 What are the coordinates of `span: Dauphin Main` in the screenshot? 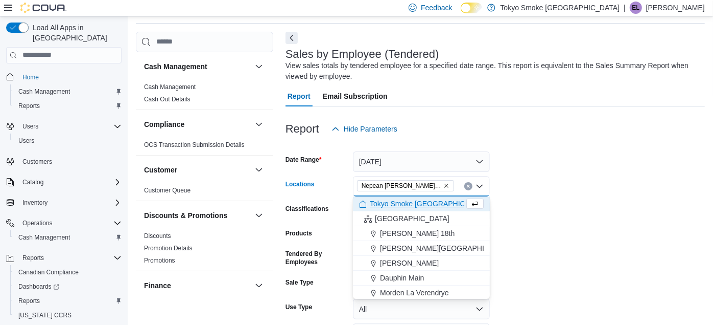 It's located at (402, 278).